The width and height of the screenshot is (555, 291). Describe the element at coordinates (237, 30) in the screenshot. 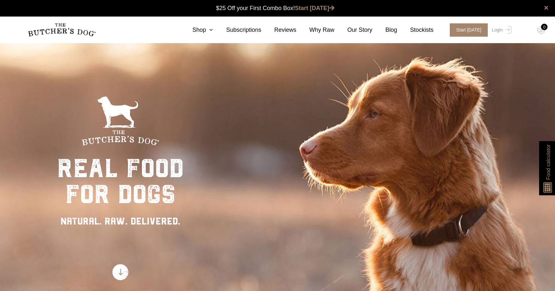

I see `a: Subscriptions` at that location.